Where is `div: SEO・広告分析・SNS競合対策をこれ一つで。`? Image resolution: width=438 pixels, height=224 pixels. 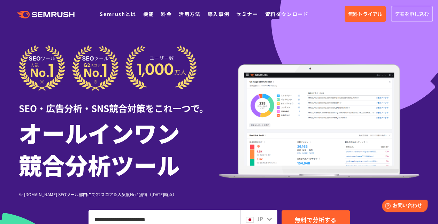
div: SEO・広告分析・SNS競合対策をこれ一つで。 is located at coordinates (119, 103).